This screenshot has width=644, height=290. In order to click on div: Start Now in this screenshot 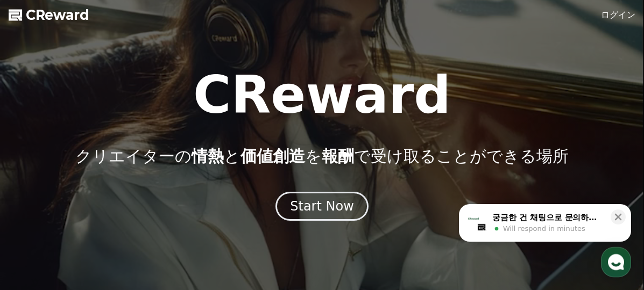, I will do `click(322, 206)`.